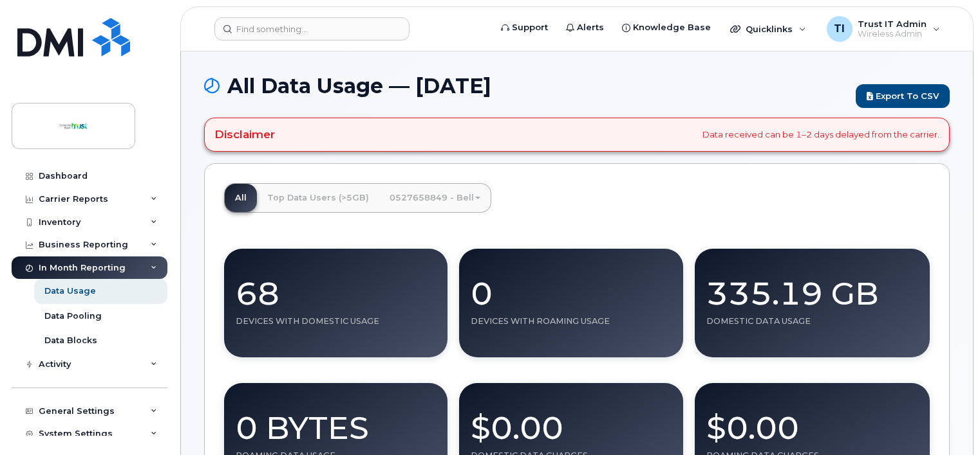 This screenshot has width=980, height=455. What do you see at coordinates (577, 134) in the screenshot?
I see `div: Data received can be 1–2 days delayed from the carrier.` at bounding box center [577, 134].